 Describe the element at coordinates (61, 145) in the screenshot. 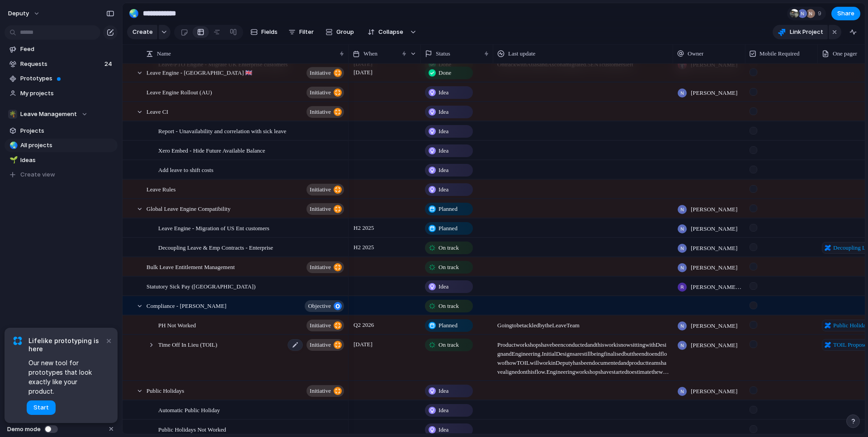

I see `div: 🌏All projects` at that location.